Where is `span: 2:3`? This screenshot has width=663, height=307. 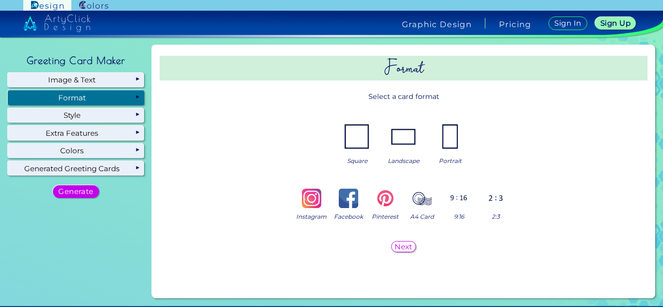 span: 2:3 is located at coordinates (495, 216).